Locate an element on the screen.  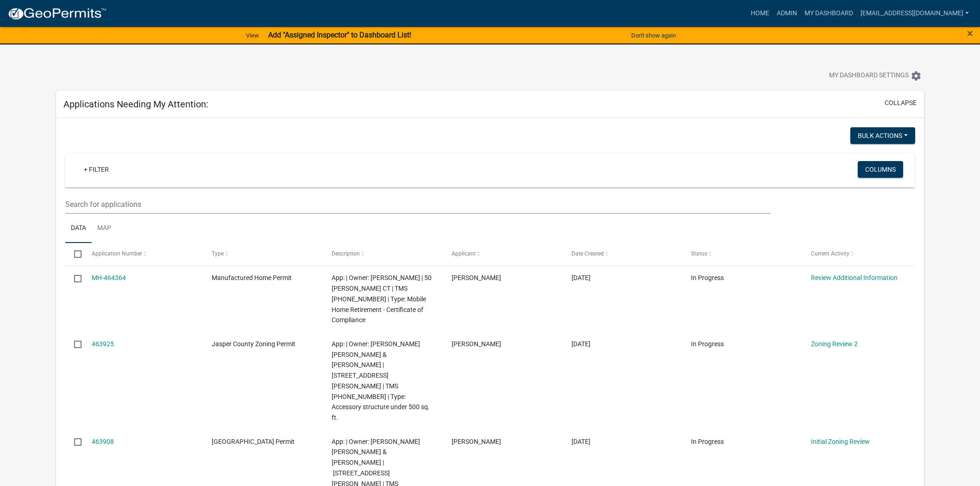
span: App: | Owner: HILTON NATHANIEL III | 50 LACY LOVE CT | TMS 085-00-06-053 | Type: Mobile Home Reti... is located at coordinates (382, 299).